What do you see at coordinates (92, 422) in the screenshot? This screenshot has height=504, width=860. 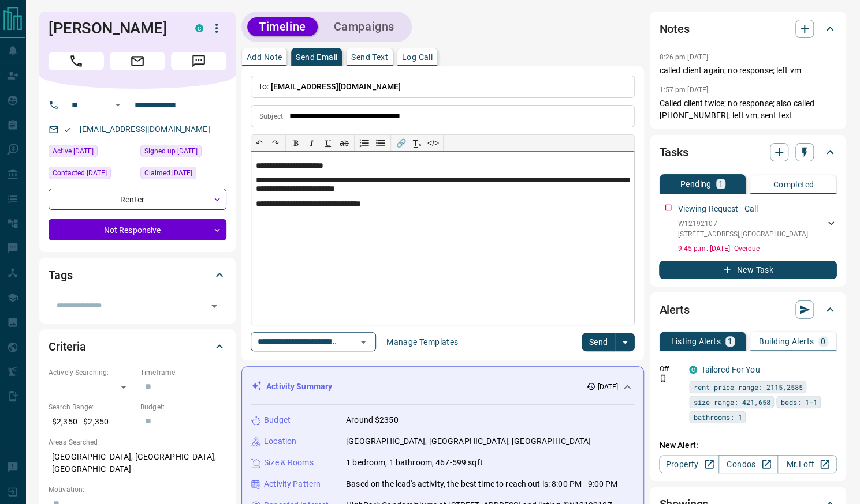 I see `p: $2,350 - $2,350` at bounding box center [92, 422].